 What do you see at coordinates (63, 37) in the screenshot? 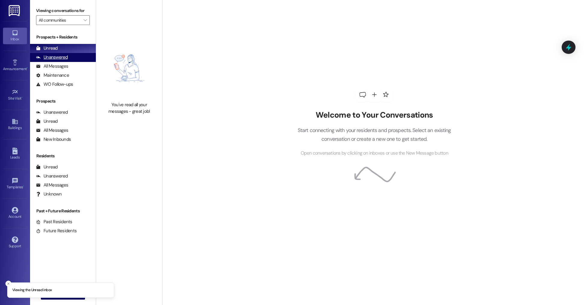
I see `div: Prospects + Residents` at bounding box center [63, 37].